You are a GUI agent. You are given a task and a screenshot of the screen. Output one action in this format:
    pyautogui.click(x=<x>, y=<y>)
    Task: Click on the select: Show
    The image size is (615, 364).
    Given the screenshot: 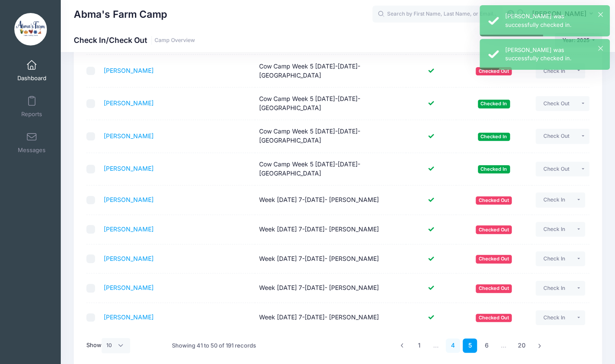 What is the action you would take?
    pyautogui.click(x=116, y=346)
    